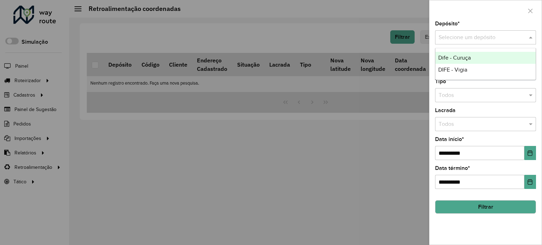 The image size is (542, 245). Describe the element at coordinates (448, 24) in the screenshot. I see `label: Depósito` at that location.